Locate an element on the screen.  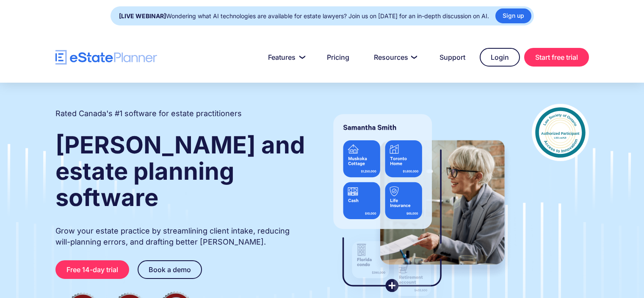
a: Sign up is located at coordinates (514, 15).